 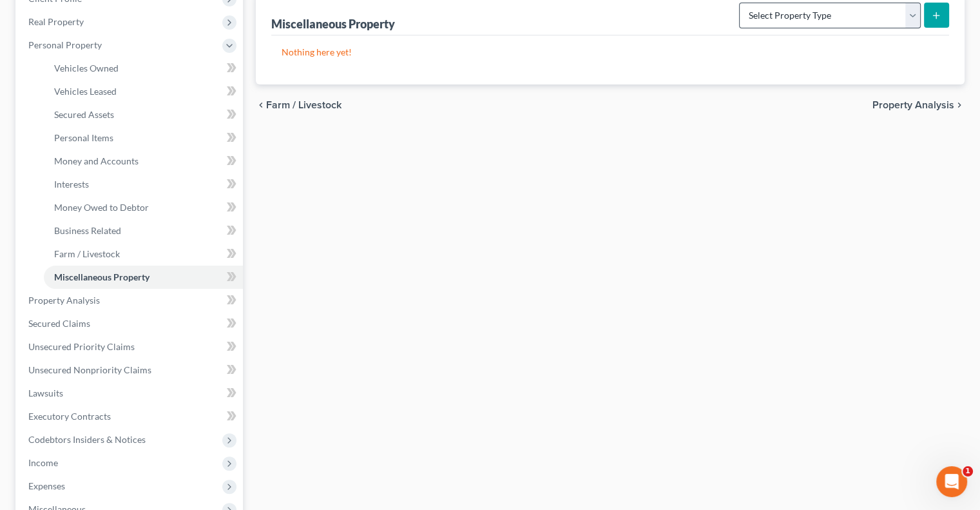 What do you see at coordinates (143, 254) in the screenshot?
I see `a: Farm / Livestock` at bounding box center [143, 254].